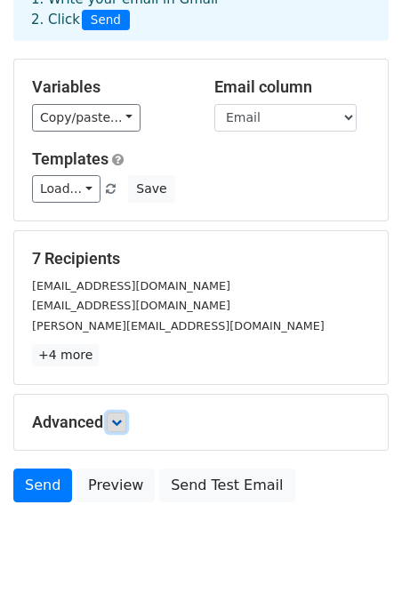 This screenshot has width=402, height=593. What do you see at coordinates (70, 158) in the screenshot?
I see `a: Templates` at bounding box center [70, 158].